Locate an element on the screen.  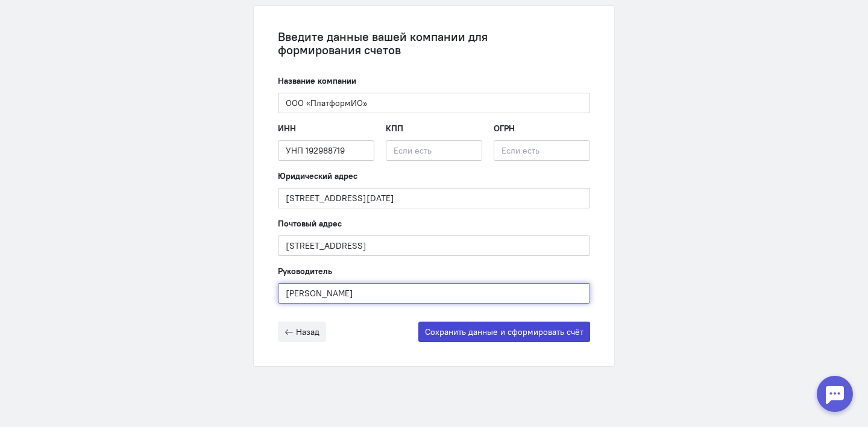
div: Введите данные вашей компании для формирования счетов is located at coordinates (434, 43).